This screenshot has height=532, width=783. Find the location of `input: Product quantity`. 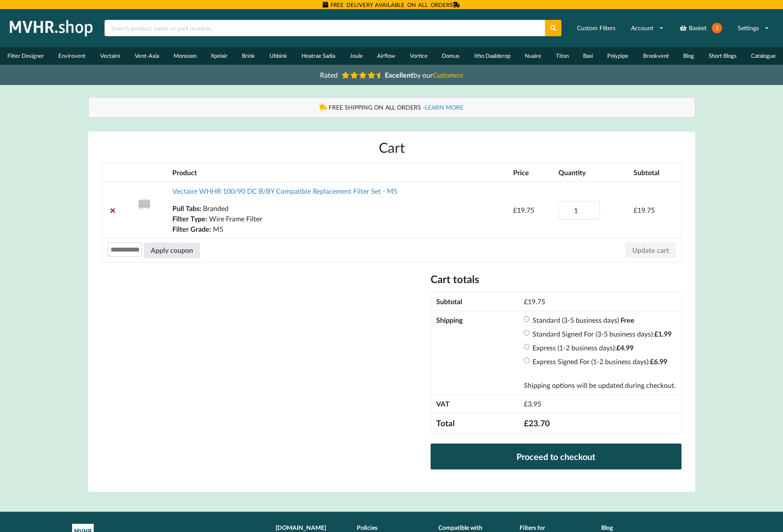

input: Product quantity is located at coordinates (580, 210).